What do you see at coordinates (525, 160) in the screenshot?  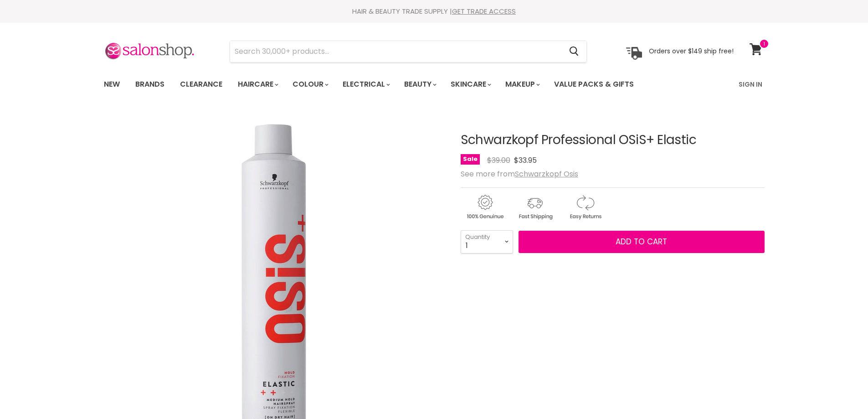 I see `span: $33.95` at bounding box center [525, 160].